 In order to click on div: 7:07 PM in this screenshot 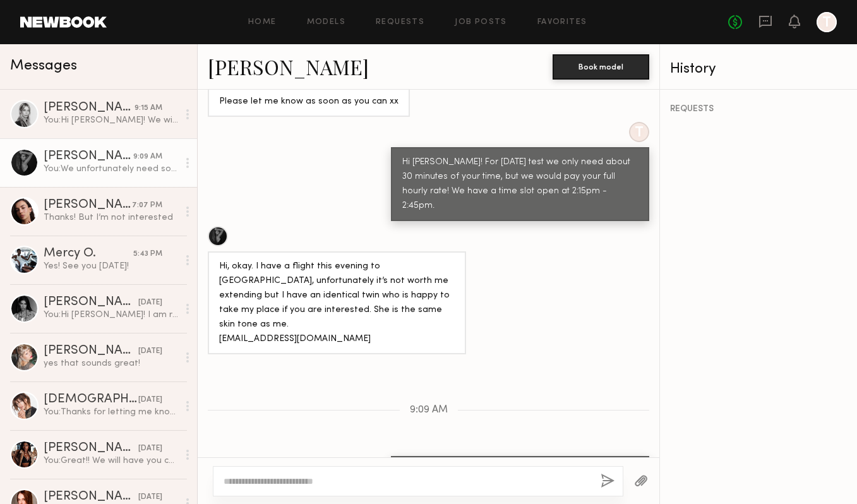, I will do `click(147, 205)`.